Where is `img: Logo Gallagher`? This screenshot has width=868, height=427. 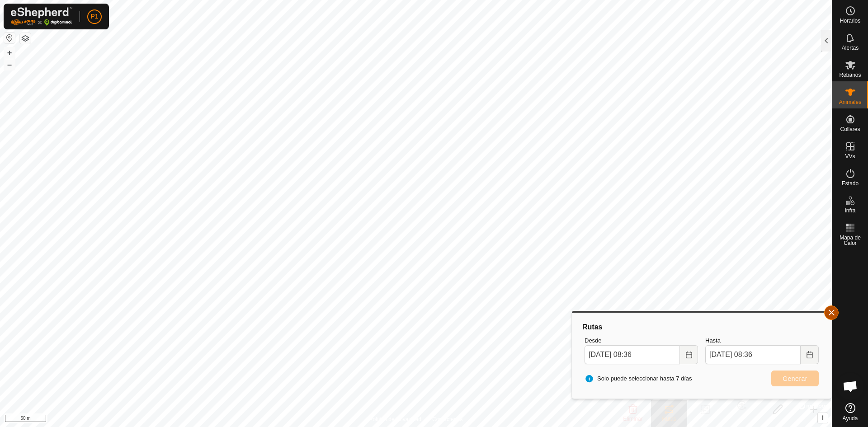 img: Logo Gallagher is located at coordinates (42, 16).